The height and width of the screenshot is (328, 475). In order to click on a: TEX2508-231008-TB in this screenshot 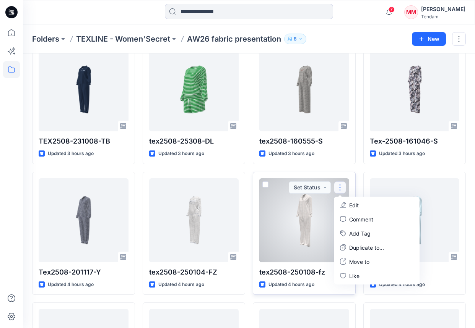, I will do `click(83, 89)`.